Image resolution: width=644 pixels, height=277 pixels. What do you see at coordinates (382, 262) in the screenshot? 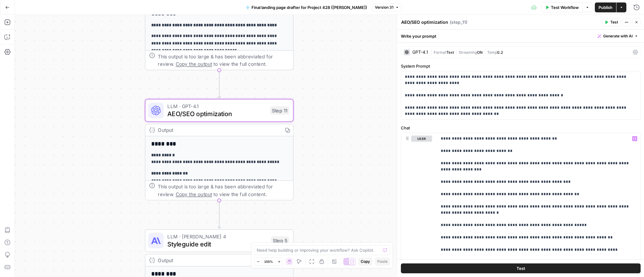
I see `span: Paste` at bounding box center [382, 262].